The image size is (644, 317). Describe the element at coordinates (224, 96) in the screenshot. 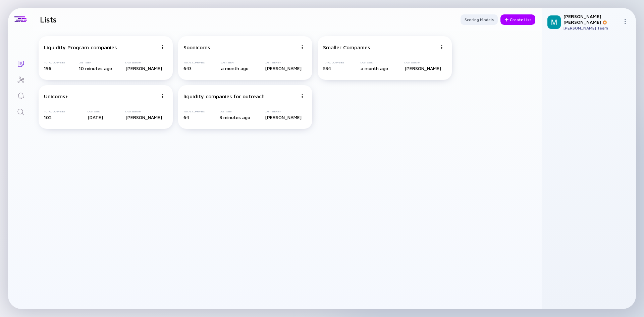

I see `div: liquidity companies for outreach` at that location.